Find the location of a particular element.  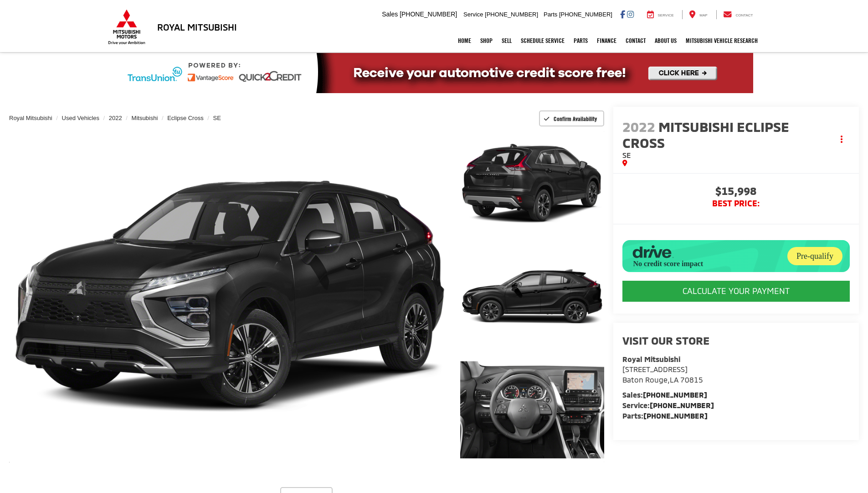

a: Used Vehicles is located at coordinates (81, 118).